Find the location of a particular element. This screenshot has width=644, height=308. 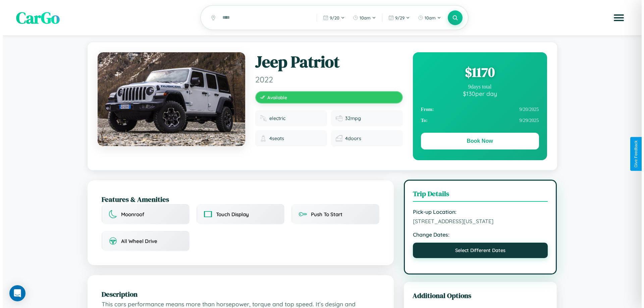

button: Open menu is located at coordinates (616, 18).